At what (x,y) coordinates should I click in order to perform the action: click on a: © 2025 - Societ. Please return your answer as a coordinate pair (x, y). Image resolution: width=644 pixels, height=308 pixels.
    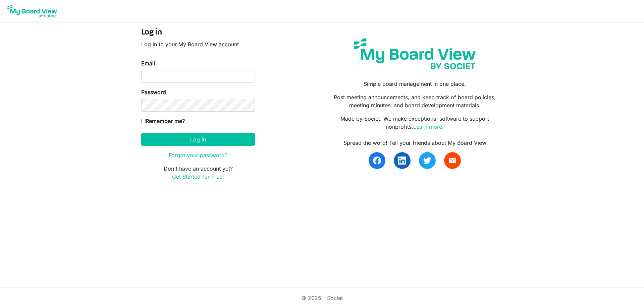
    Looking at the image, I should click on (322, 298).